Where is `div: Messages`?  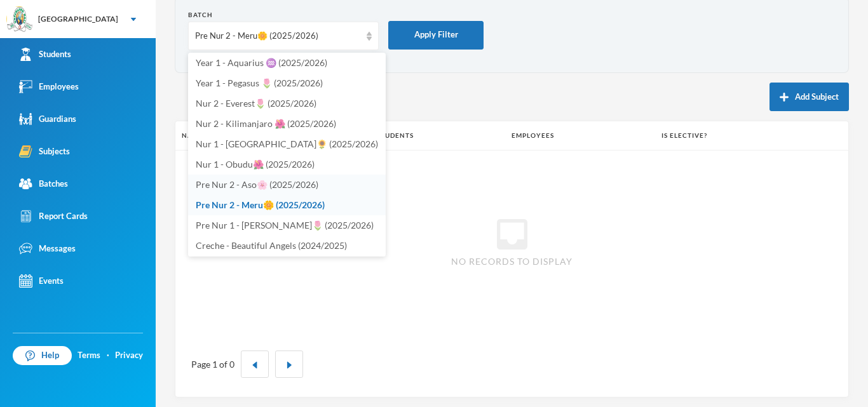 div: Messages is located at coordinates (47, 249).